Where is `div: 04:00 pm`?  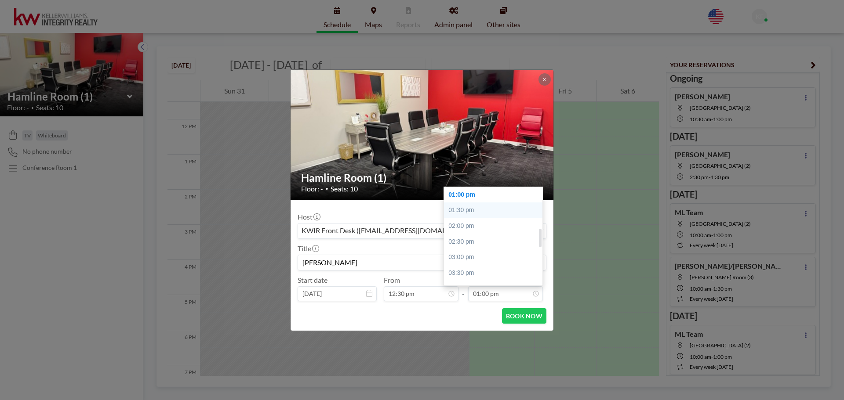 div: 04:00 pm is located at coordinates (495, 289).